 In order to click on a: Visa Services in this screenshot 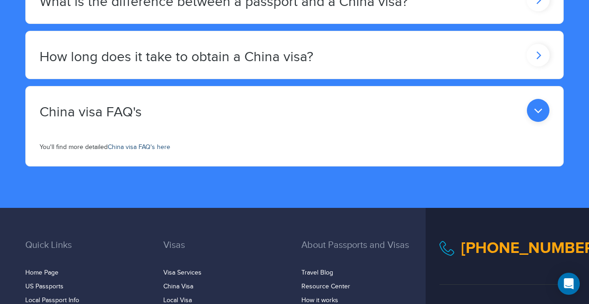, I will do `click(182, 273)`.